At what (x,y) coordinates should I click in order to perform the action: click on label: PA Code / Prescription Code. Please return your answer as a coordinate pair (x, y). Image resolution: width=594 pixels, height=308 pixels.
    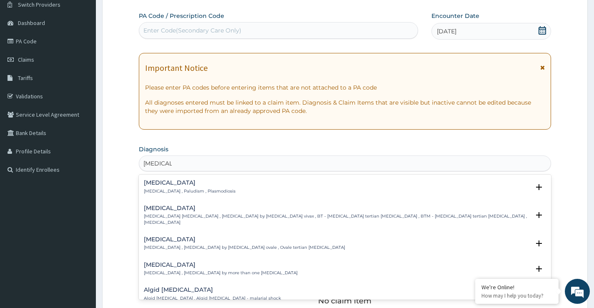
    Looking at the image, I should click on (181, 16).